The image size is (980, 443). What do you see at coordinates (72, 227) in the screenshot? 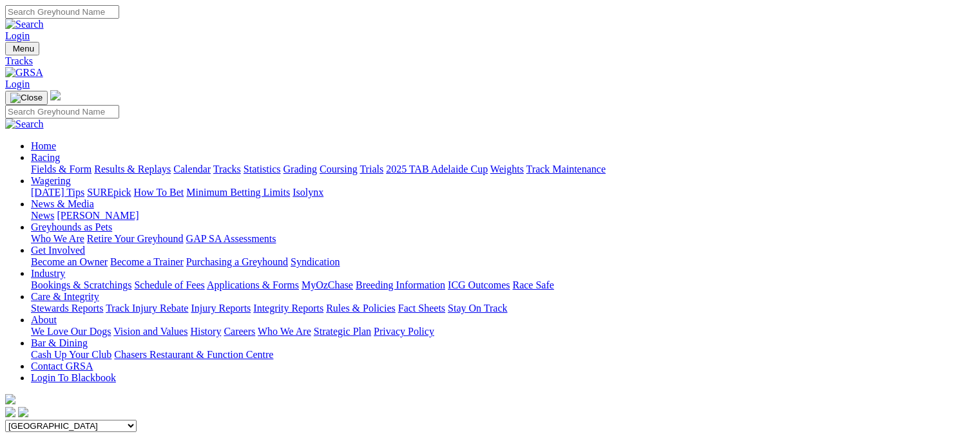
I see `a: Greyhounds as Pets` at bounding box center [72, 227].